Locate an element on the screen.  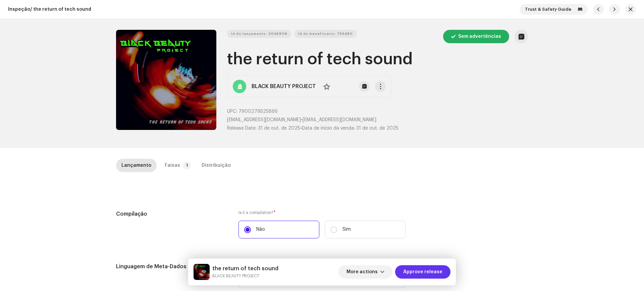
span: More actions is located at coordinates (362, 272).